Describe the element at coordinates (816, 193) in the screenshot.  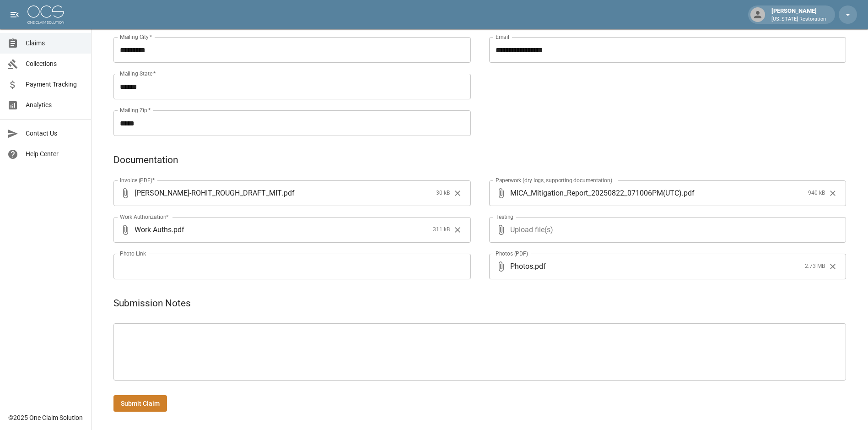
I see `span: 940 kB` at that location.